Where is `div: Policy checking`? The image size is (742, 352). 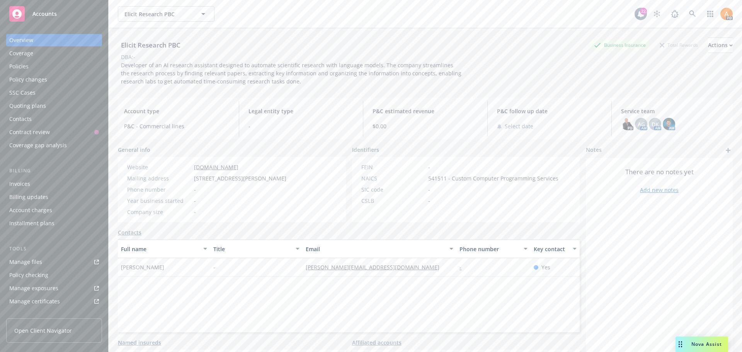 div: Policy checking is located at coordinates (29, 275).